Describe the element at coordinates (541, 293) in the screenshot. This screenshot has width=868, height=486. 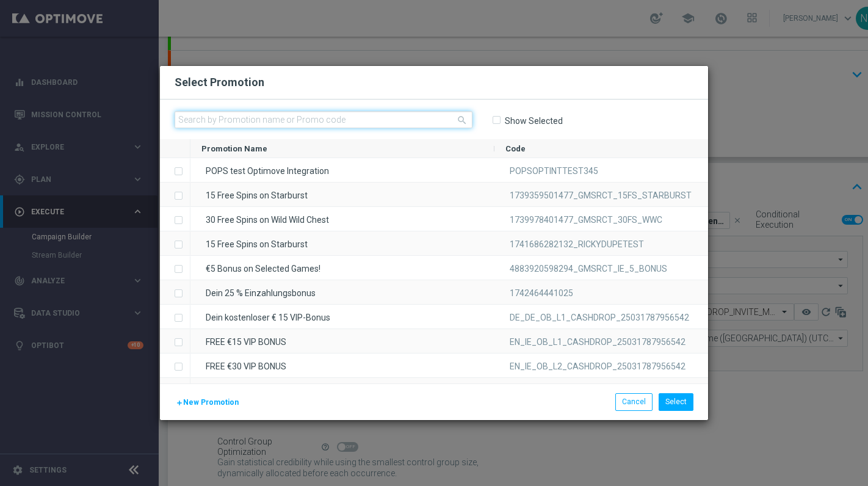
I see `span: 1742464441025` at that location.